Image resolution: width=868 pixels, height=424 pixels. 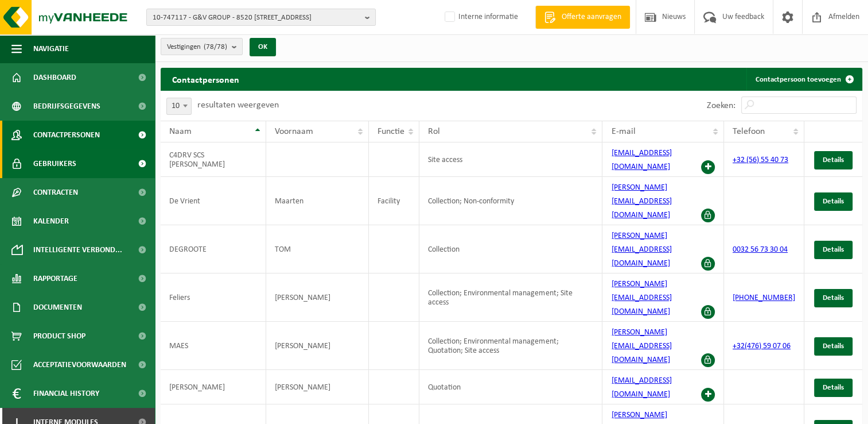 I want to click on span: Voornaam, so click(x=294, y=132).